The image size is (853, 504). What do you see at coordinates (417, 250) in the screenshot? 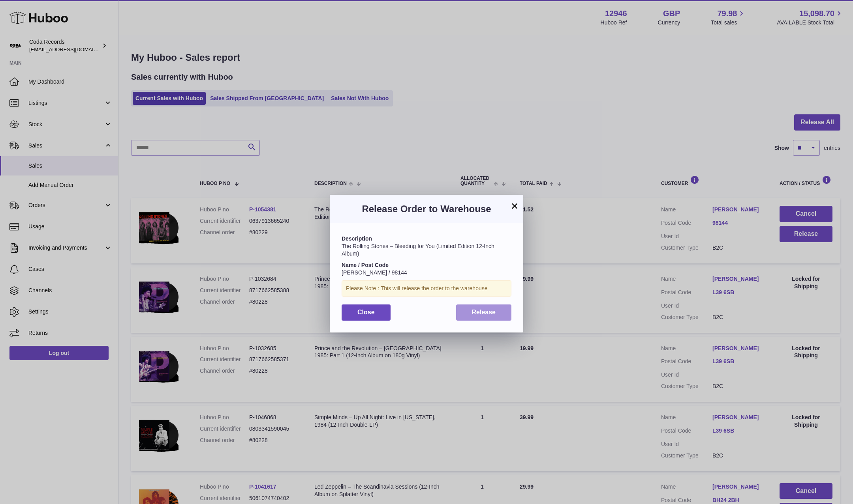
I see `span: The Rolling Stones – Bleeding for You (Limited Edition 12-Inch Album)` at bounding box center [417, 250].